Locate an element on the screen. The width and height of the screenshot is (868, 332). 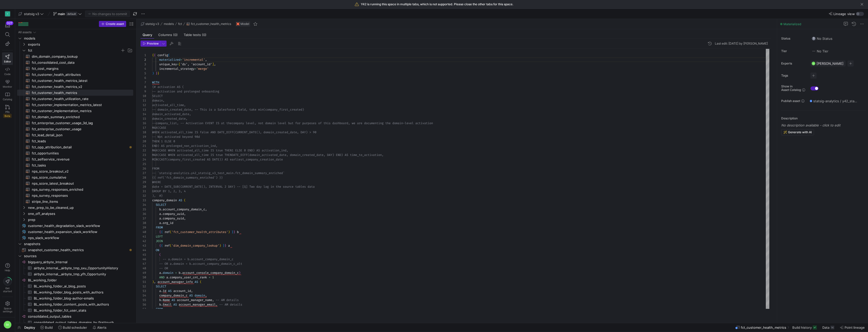
span: activated_all_time, is located at coordinates (169, 105).